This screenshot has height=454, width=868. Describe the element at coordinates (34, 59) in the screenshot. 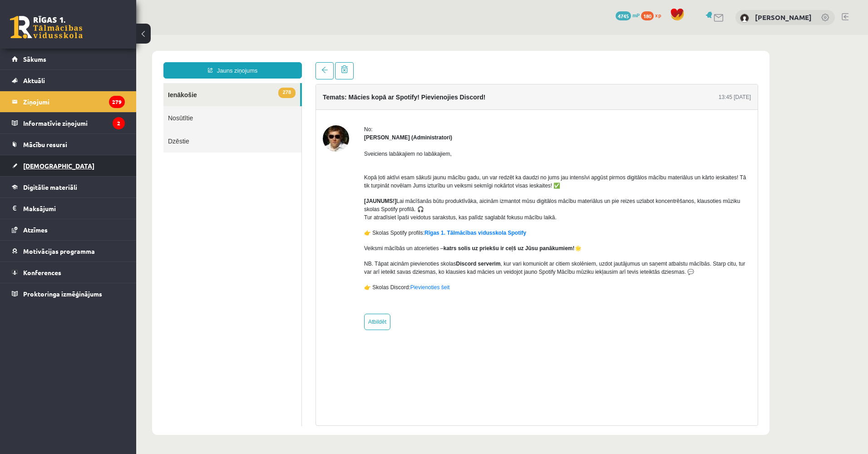

I see `span: Sākums` at that location.